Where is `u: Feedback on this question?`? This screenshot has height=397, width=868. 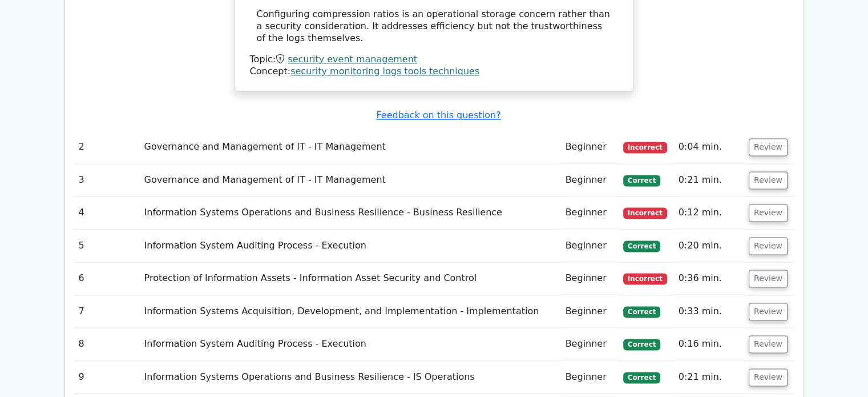 u: Feedback on this question? is located at coordinates (438, 115).